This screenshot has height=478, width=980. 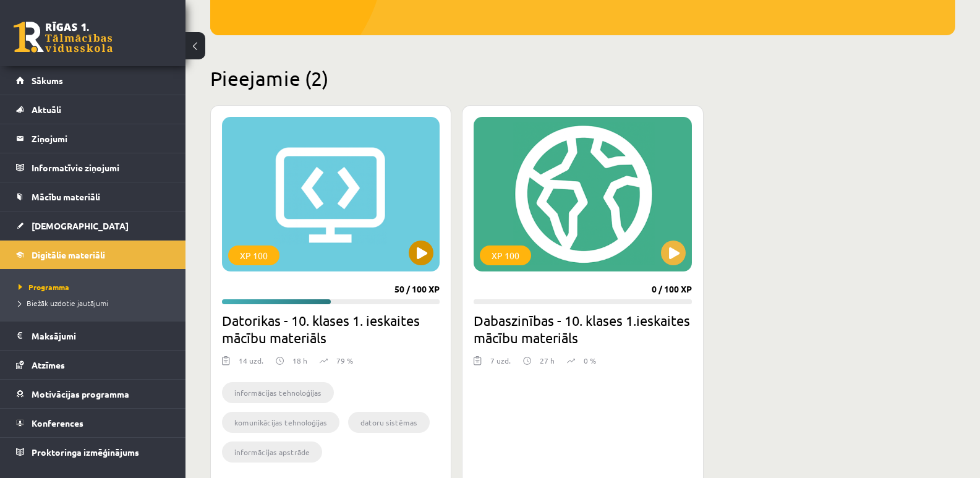 What do you see at coordinates (277, 392) in the screenshot?
I see `li: informācijas tehnoloģijas` at bounding box center [277, 392].